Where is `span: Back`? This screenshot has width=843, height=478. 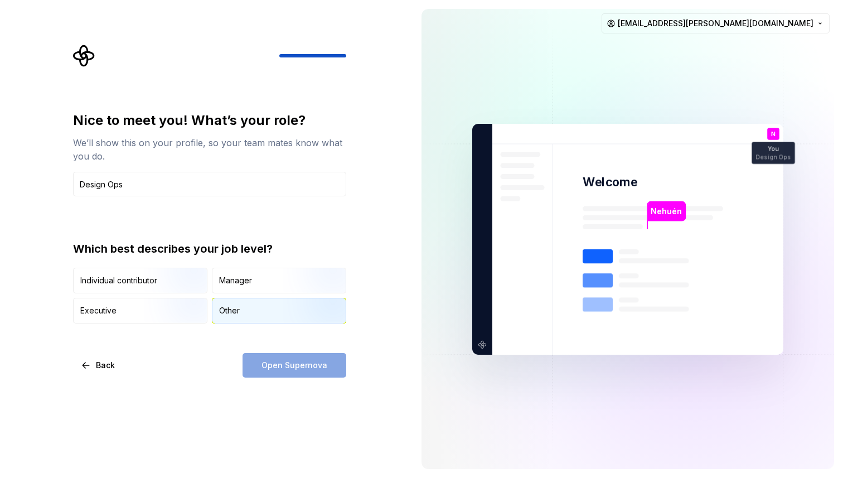
span: Back is located at coordinates (105, 365).